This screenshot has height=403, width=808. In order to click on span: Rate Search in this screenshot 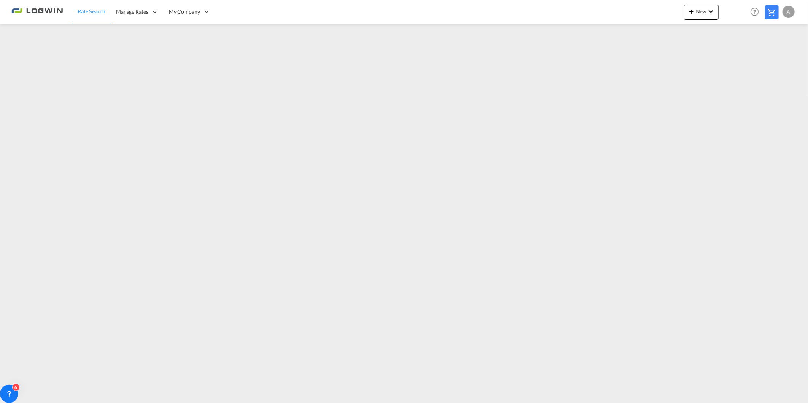, I will do `click(91, 11)`.